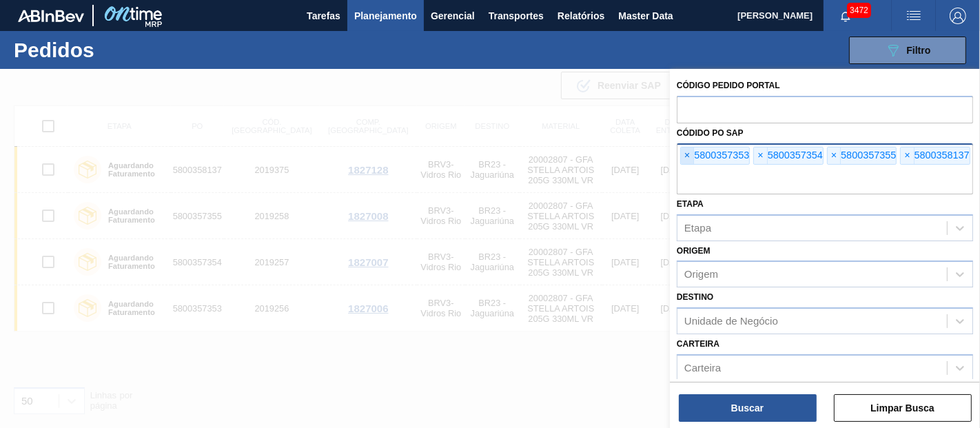  I want to click on div: 5800358137, so click(935, 156).